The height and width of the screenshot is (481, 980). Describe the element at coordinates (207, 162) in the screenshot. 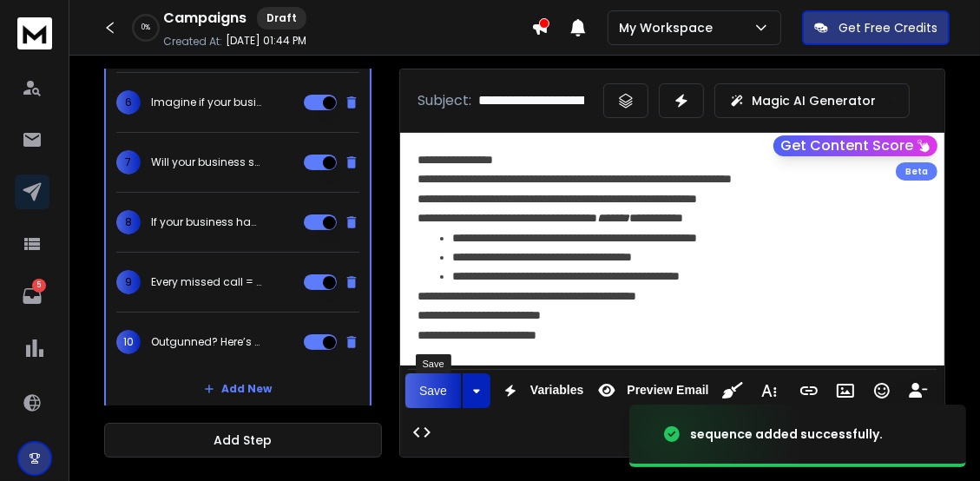

I see `p: Will your business survive the next storm, {{firstName}}?` at that location.